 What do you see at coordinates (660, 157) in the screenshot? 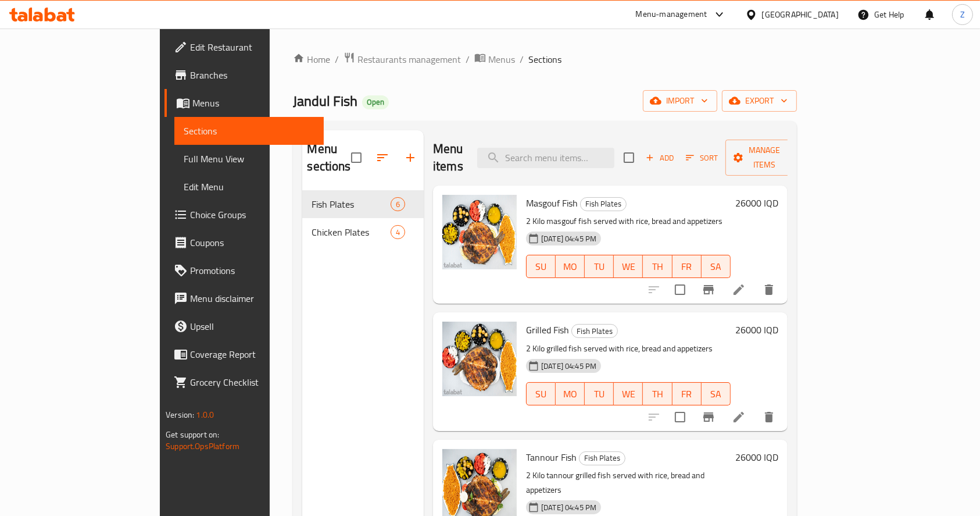
I see `button: Add` at bounding box center [660, 157].